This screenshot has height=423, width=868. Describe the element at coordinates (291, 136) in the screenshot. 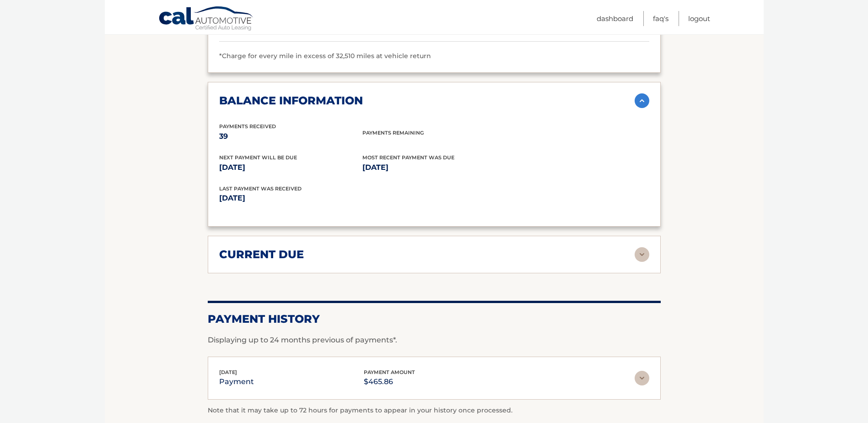

I see `p: 39` at that location.